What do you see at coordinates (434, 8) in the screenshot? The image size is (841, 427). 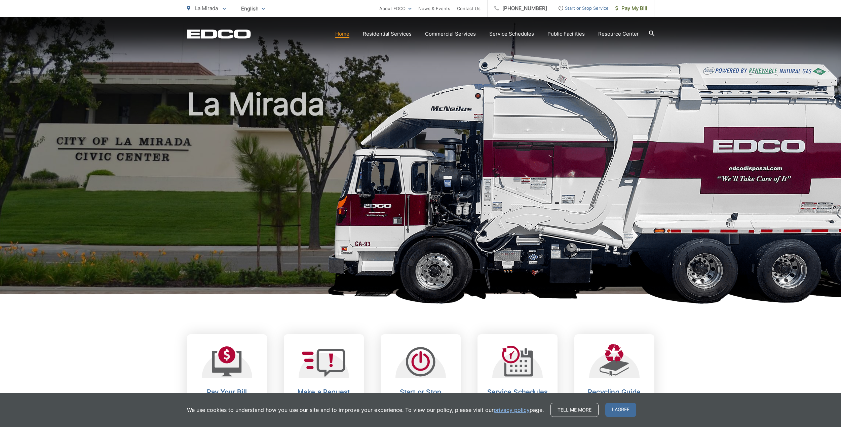 I see `a: News & Events` at bounding box center [434, 8].